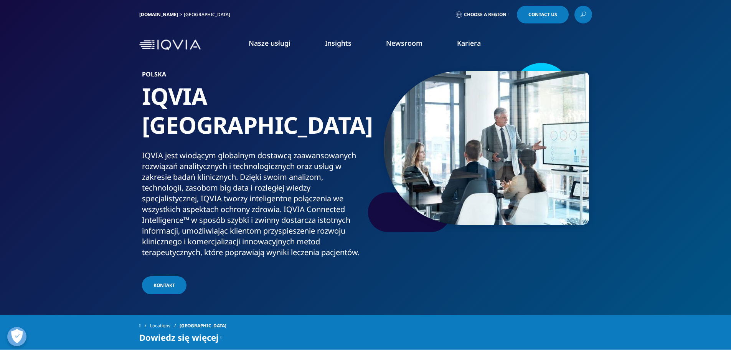 This screenshot has height=350, width=731. What do you see at coordinates (338, 43) in the screenshot?
I see `a: Insights` at bounding box center [338, 43].